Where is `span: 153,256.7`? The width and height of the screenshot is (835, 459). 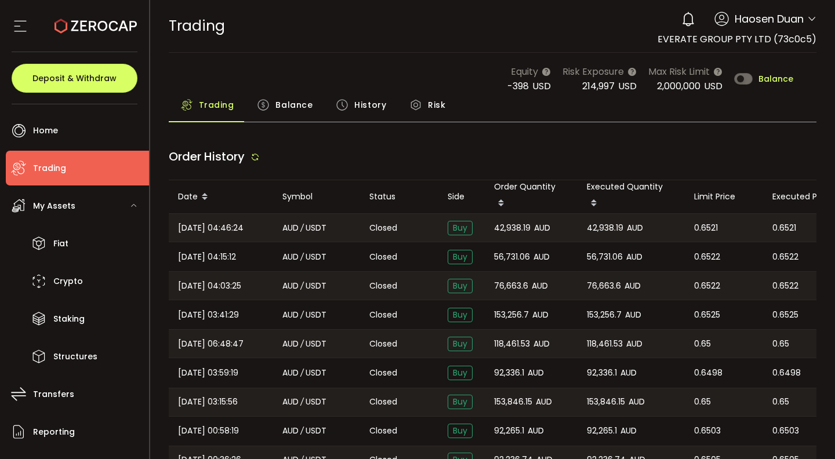
span: 153,256.7 is located at coordinates (604, 315).